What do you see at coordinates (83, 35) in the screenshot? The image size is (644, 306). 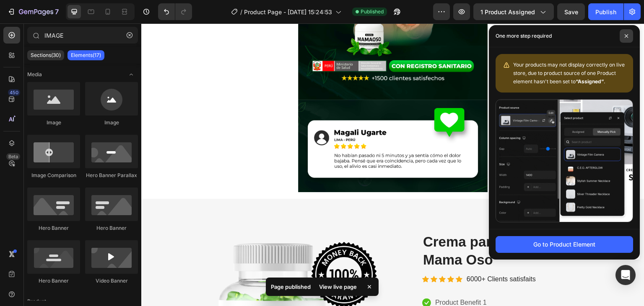 I see `input: Search Sections & Elements` at bounding box center [83, 35].